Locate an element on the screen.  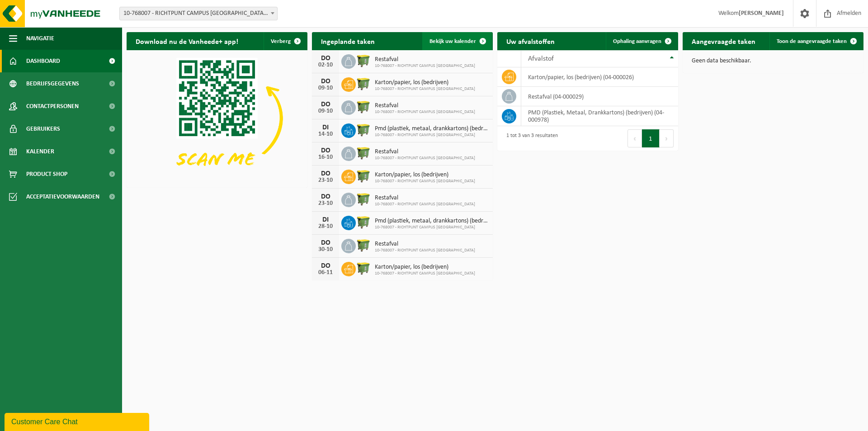
h2: Ingeplande taken is located at coordinates (348, 41).